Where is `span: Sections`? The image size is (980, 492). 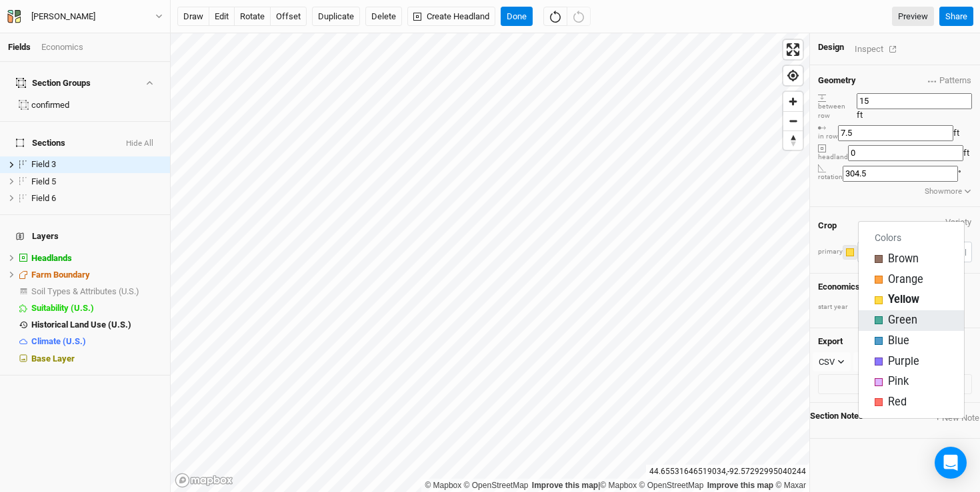
span: Sections is located at coordinates (40, 143).